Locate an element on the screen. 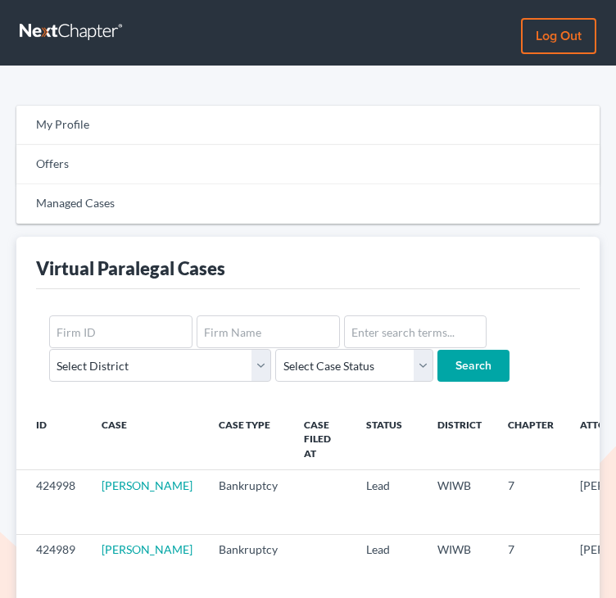  input: Search is located at coordinates (473, 366).